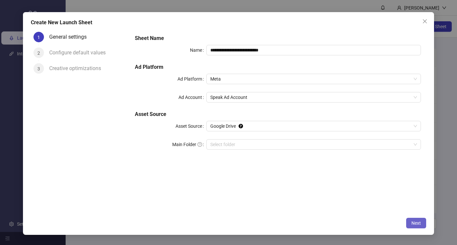 The height and width of the screenshot is (245, 457). I want to click on h5: Sheet Name, so click(278, 38).